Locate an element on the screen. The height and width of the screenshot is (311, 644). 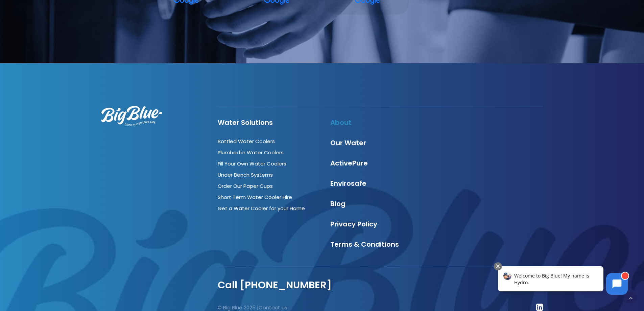
a: Under Bench Systems is located at coordinates (245, 175).